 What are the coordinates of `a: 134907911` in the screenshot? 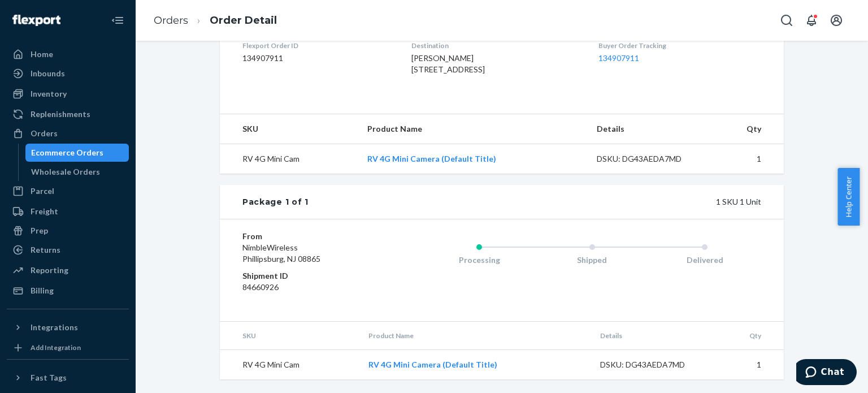 It's located at (619, 58).